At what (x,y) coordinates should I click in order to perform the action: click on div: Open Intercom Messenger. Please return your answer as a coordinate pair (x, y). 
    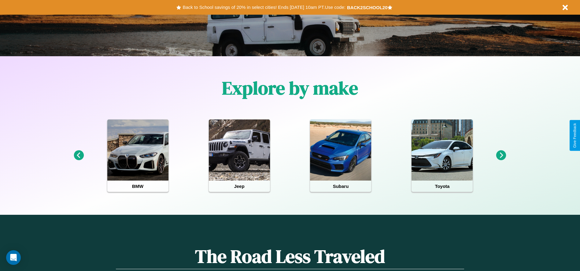
    Looking at the image, I should click on (13, 258).